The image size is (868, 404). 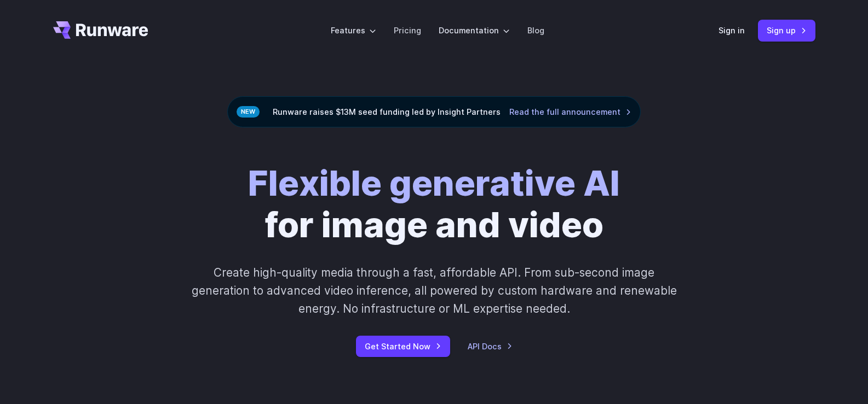 What do you see at coordinates (434, 183) in the screenshot?
I see `strong: Flexible generative AI` at bounding box center [434, 183].